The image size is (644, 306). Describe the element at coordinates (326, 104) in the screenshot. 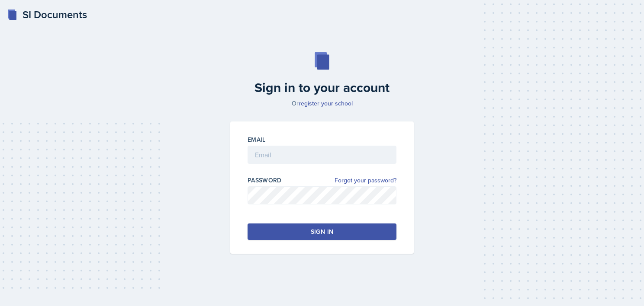

I see `a: register your school` at that location.